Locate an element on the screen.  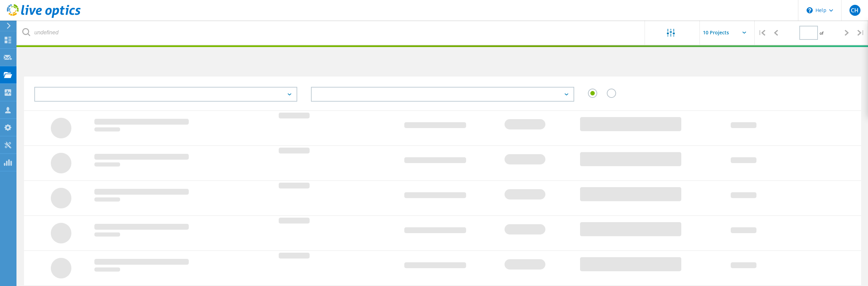
a: Live Optics Dashboard is located at coordinates (44, 17).